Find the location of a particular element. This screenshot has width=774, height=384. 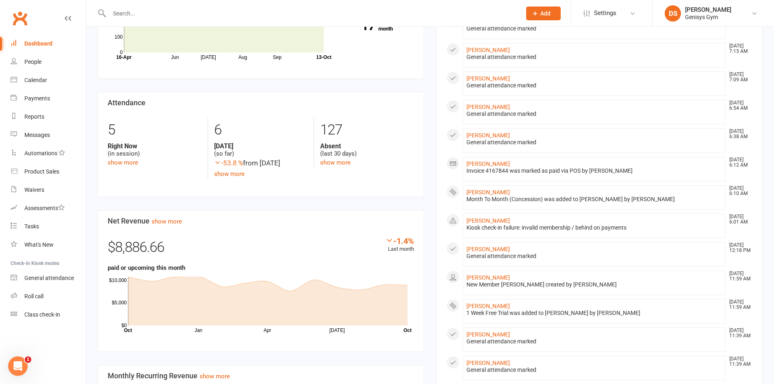

a: Tasks is located at coordinates (48, 226).